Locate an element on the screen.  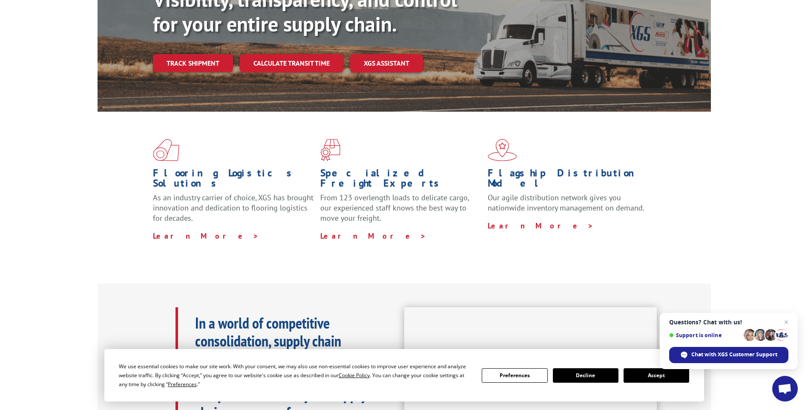
span: Questions? Chat with us! is located at coordinates (729, 322).